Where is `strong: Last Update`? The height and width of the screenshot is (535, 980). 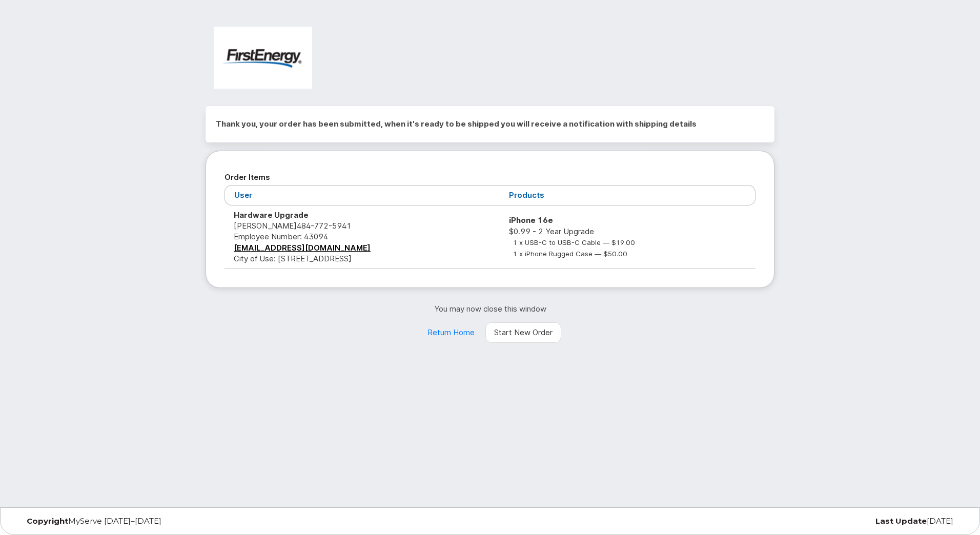
strong: Last Update is located at coordinates (901, 520).